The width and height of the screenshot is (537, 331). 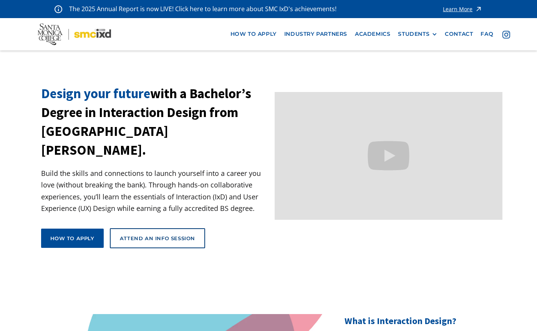 What do you see at coordinates (158, 238) in the screenshot?
I see `div: Attend an Info Session` at bounding box center [158, 238].